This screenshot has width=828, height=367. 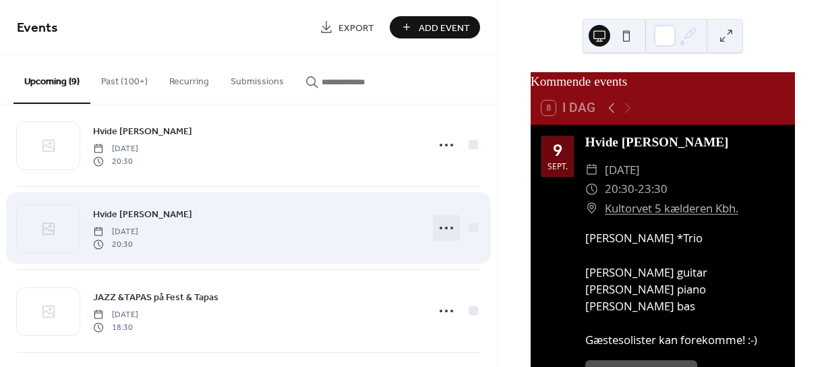 What do you see at coordinates (435, 27) in the screenshot?
I see `button: Add Event` at bounding box center [435, 27].